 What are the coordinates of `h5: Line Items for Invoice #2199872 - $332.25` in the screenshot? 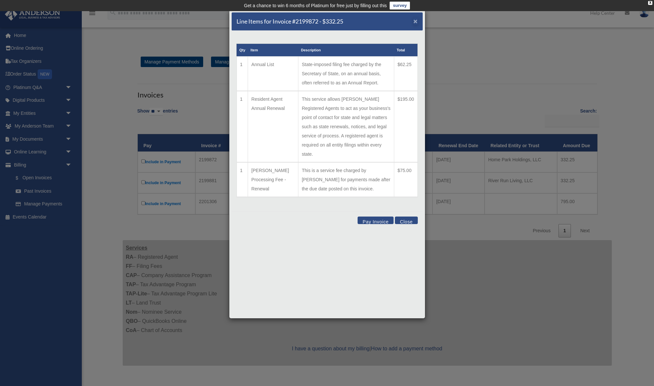 It's located at (290, 21).